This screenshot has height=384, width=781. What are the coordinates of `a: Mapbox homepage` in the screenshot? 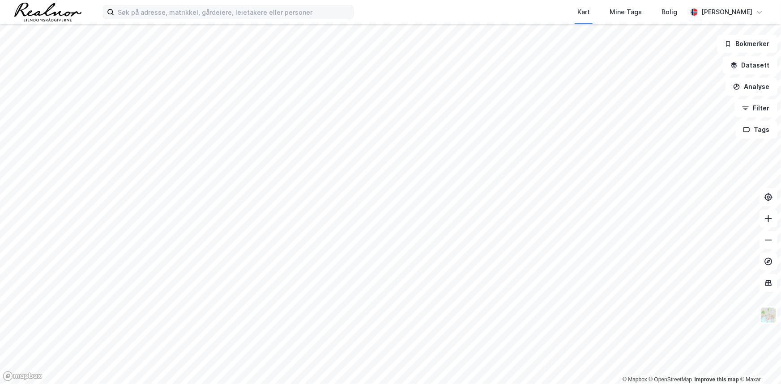 It's located at (22, 376).